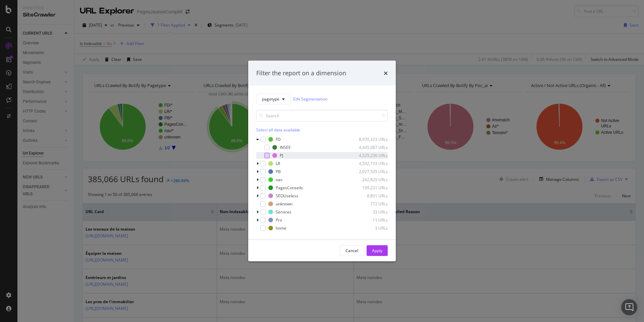 The image size is (644, 322). What do you see at coordinates (279, 179) in the screenshot?
I see `div: nav` at bounding box center [279, 179].